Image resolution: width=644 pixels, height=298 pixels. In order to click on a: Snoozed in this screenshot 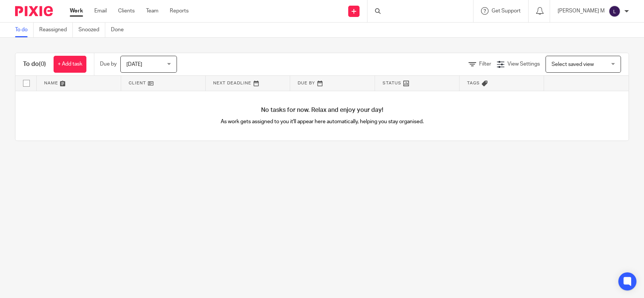, I will do `click(92, 30)`.